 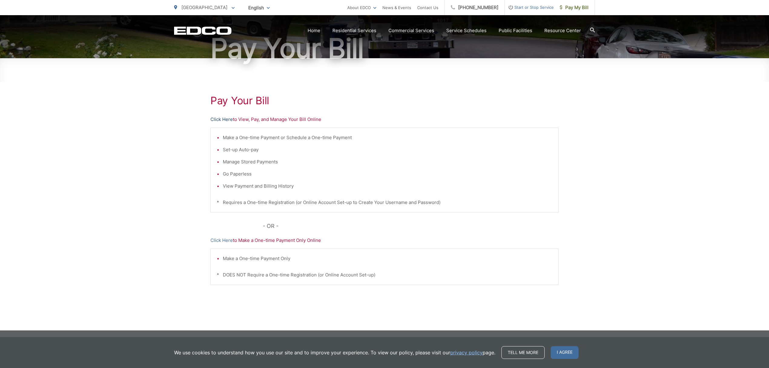 I want to click on a: Home, so click(x=314, y=31).